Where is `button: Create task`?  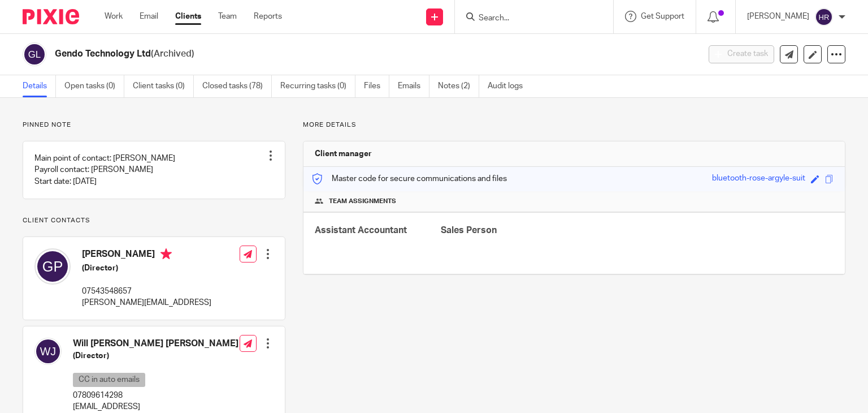
button: Create task is located at coordinates (741, 55).